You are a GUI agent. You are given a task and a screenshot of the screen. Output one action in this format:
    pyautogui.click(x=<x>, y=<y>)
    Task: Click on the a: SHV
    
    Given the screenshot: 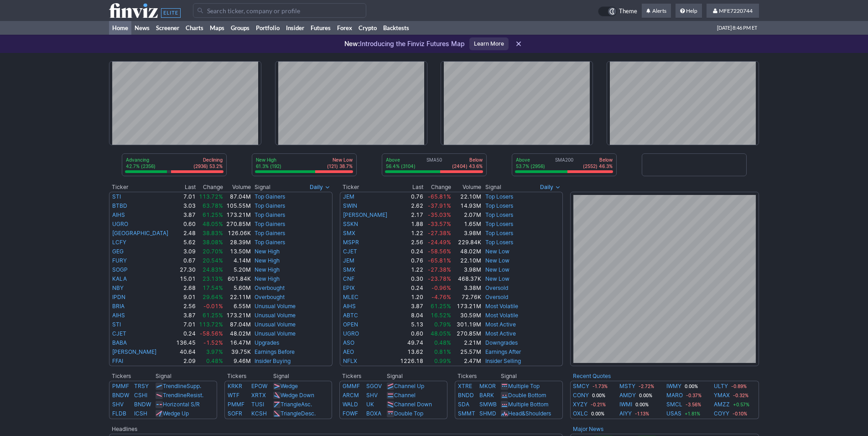 What is the action you would take?
    pyautogui.click(x=372, y=395)
    